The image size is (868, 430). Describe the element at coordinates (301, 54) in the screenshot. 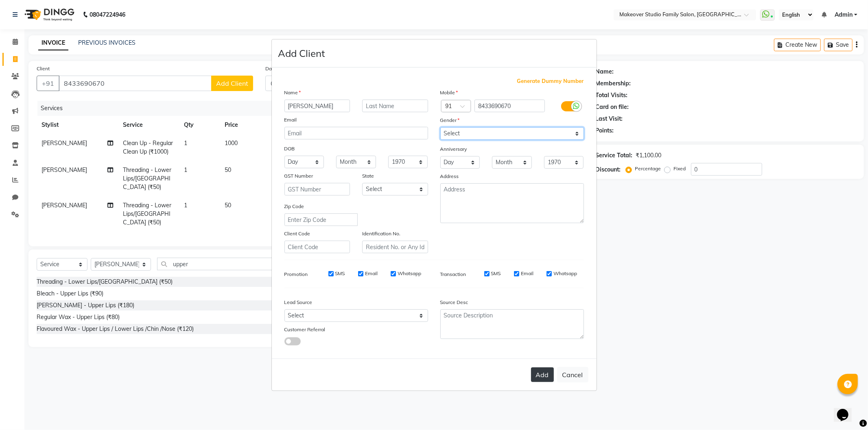

I see `h4: Add Client` at that location.